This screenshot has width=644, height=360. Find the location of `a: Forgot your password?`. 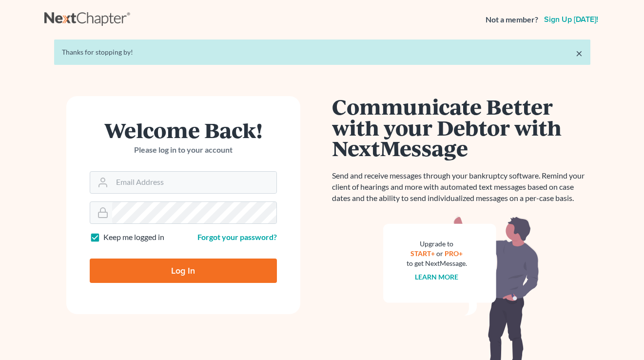

a: Forgot your password? is located at coordinates (237, 236).